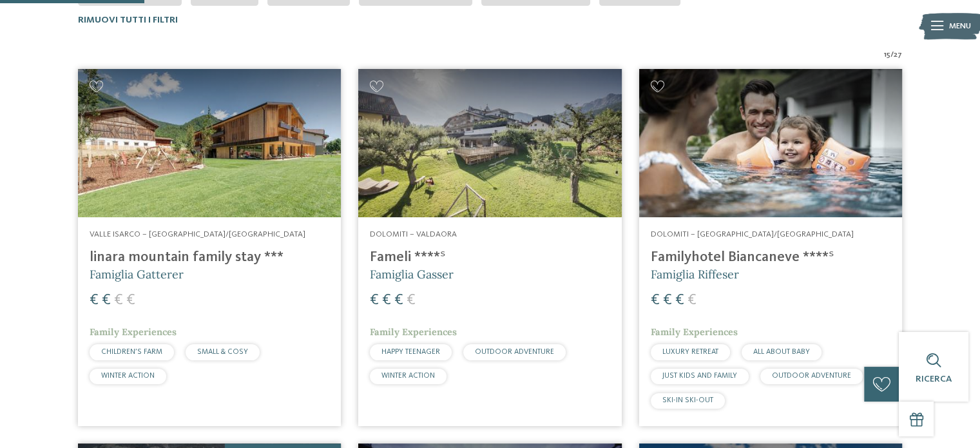 This screenshot has height=448, width=980. What do you see at coordinates (413, 234) in the screenshot?
I see `span: Dolomiti – Valdaora` at bounding box center [413, 234].